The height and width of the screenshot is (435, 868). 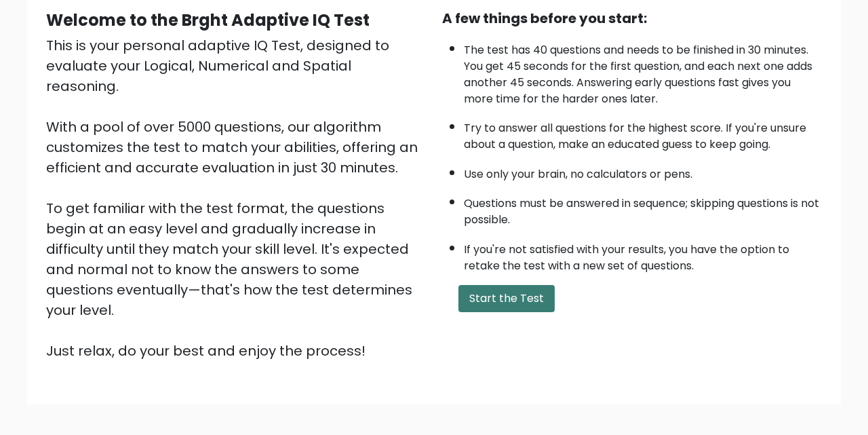 I want to click on b: Welcome to the Brght Adaptive IQ Test, so click(x=208, y=20).